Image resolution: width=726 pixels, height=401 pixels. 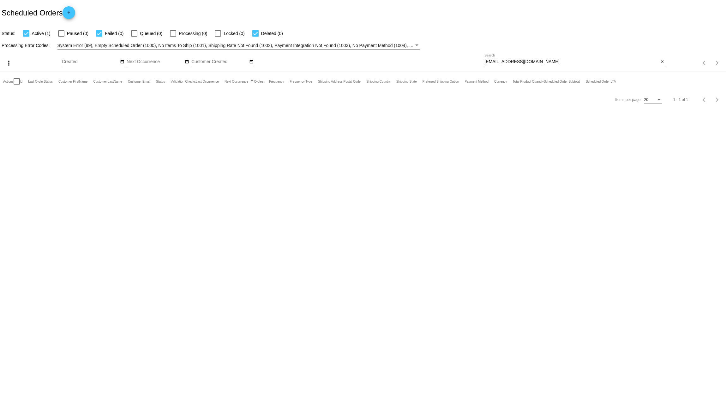 I want to click on button: Change sorting for ShippingPostcode, so click(x=339, y=81).